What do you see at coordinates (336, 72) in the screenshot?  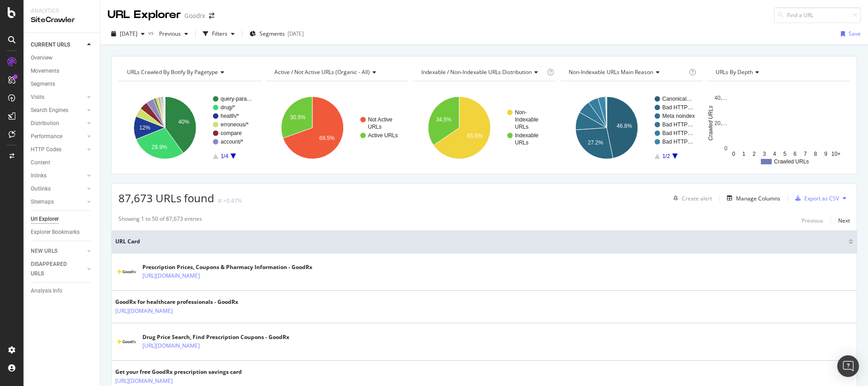 I see `h4: Active / Not Active URLs` at bounding box center [336, 72].